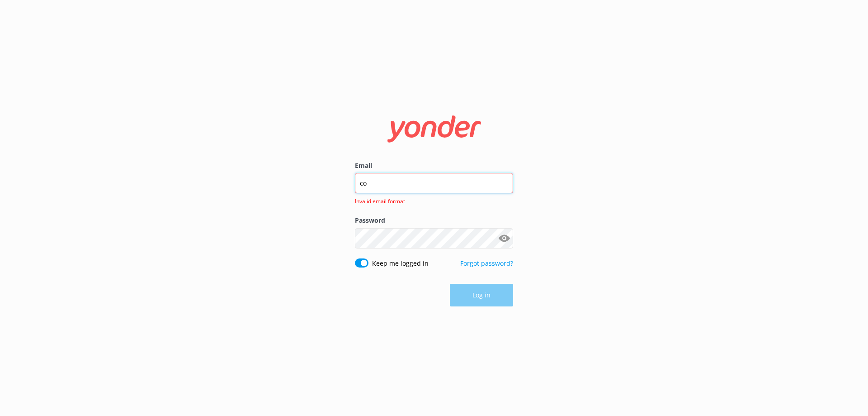 The height and width of the screenshot is (416, 868). Describe the element at coordinates (434, 166) in the screenshot. I see `label: Email` at that location.